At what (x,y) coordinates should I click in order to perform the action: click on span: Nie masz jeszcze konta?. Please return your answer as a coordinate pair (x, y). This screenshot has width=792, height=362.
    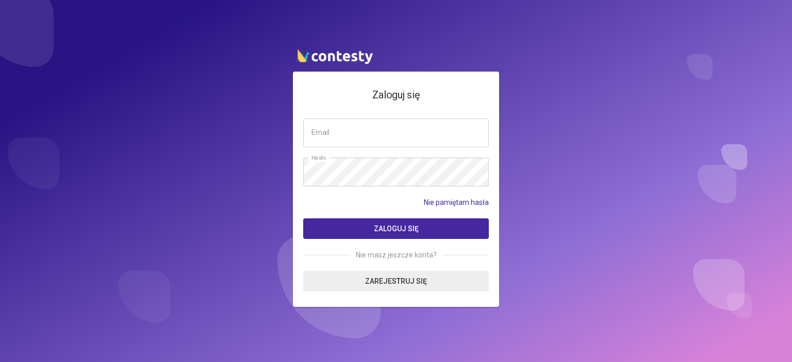
    Looking at the image, I should click on (396, 255).